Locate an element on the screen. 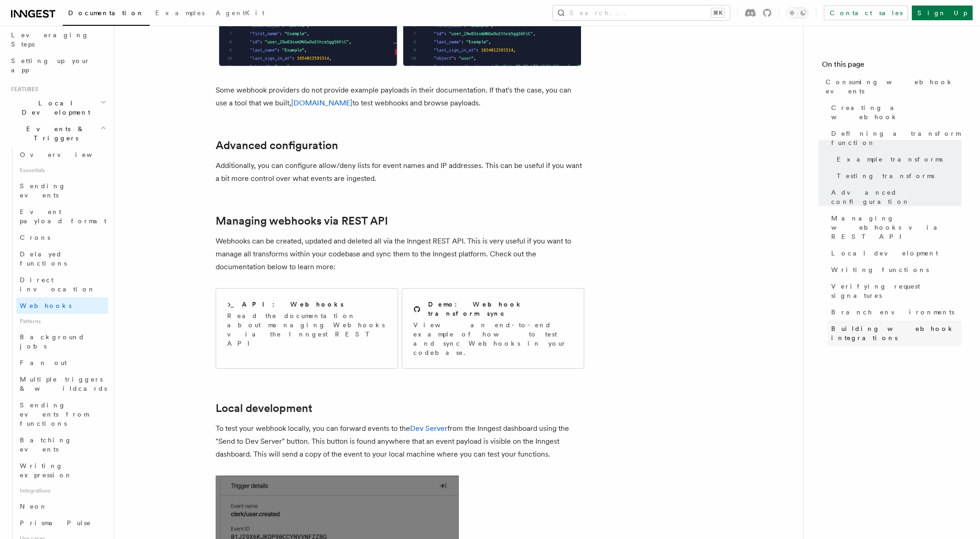  span: Patterns is located at coordinates (63, 321).